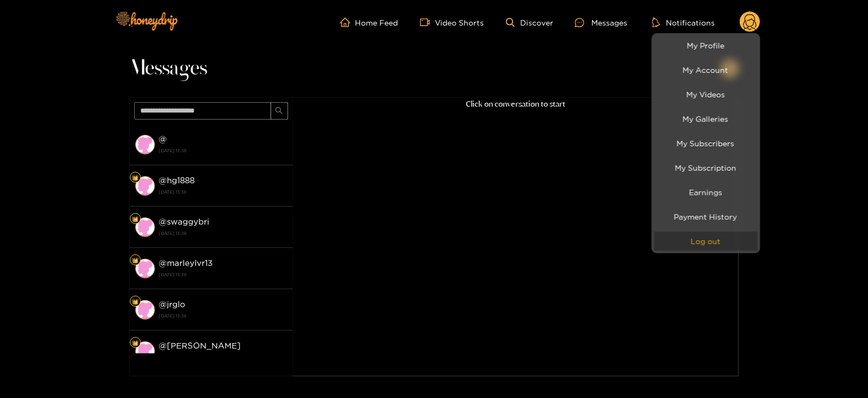  Describe the element at coordinates (706, 217) in the screenshot. I see `a: Payment History` at that location.